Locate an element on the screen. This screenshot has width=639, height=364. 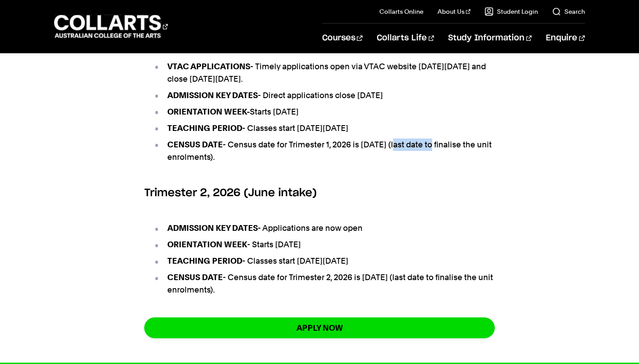
strong: ORIENTATION WEEK is located at coordinates (207, 244).